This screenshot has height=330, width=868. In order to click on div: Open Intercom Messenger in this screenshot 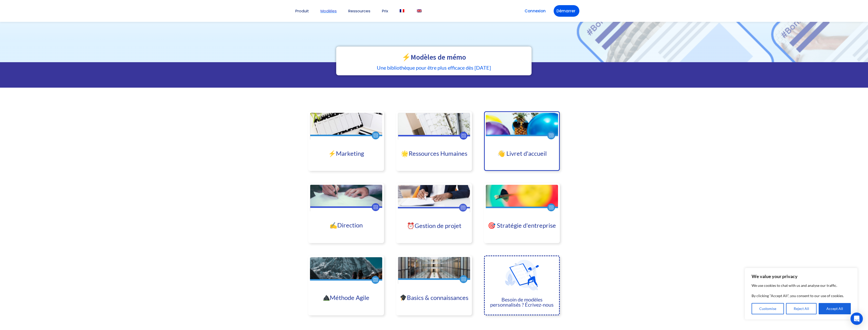, I will do `click(856, 318)`.